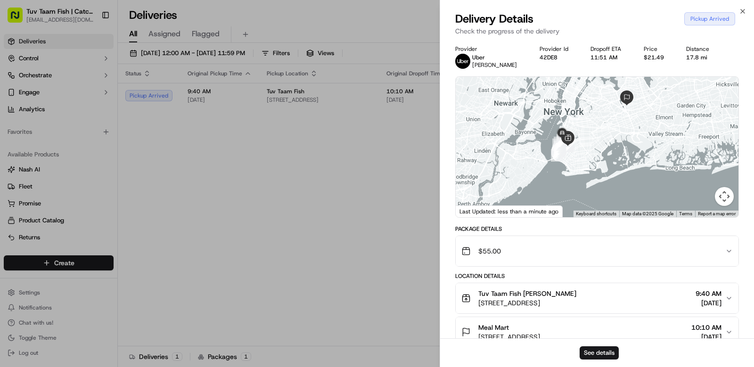 This screenshot has height=367, width=754. What do you see at coordinates (706, 327) in the screenshot?
I see `span: 10:10 AM` at bounding box center [706, 327].